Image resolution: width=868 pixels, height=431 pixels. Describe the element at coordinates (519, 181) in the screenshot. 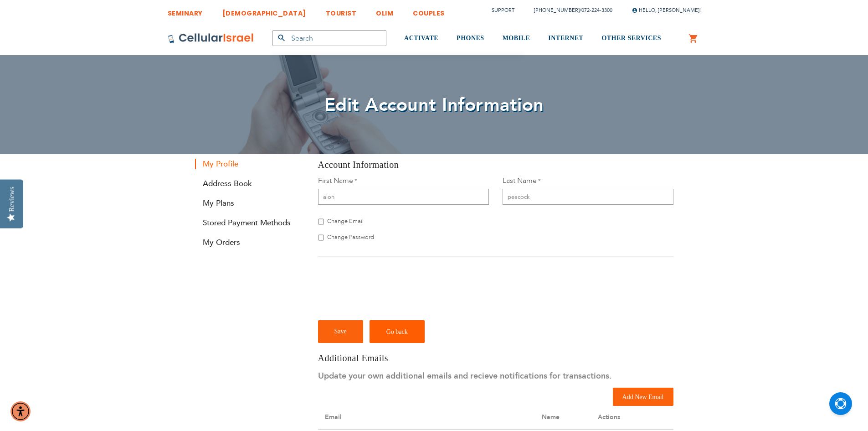

I see `span: Last Name` at that location.